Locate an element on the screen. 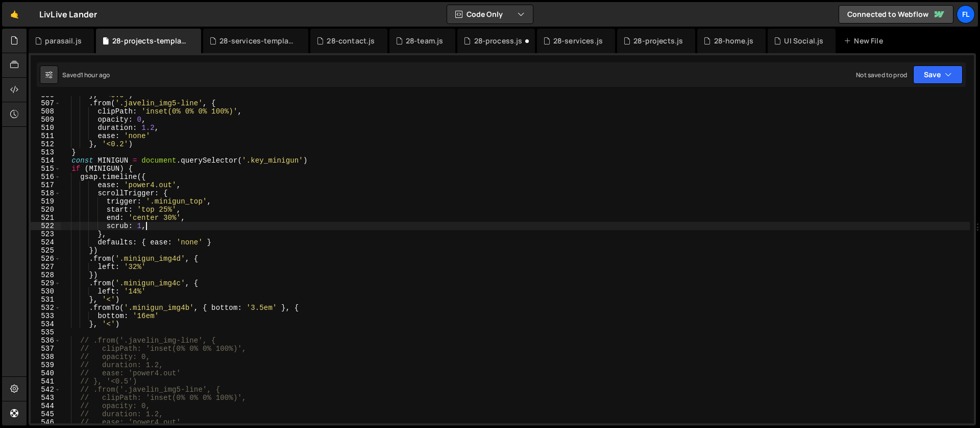  div: 507 is located at coordinates (45, 103).